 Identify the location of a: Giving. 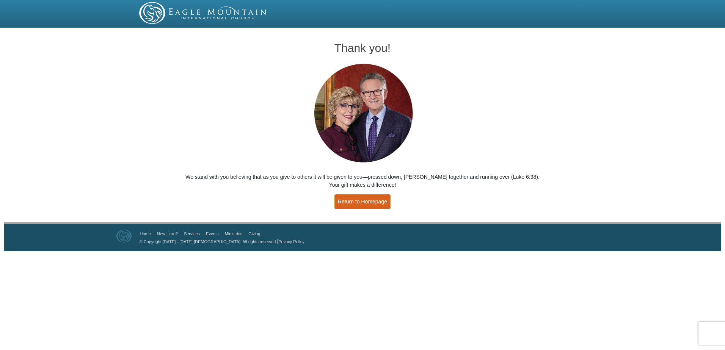
(254, 234).